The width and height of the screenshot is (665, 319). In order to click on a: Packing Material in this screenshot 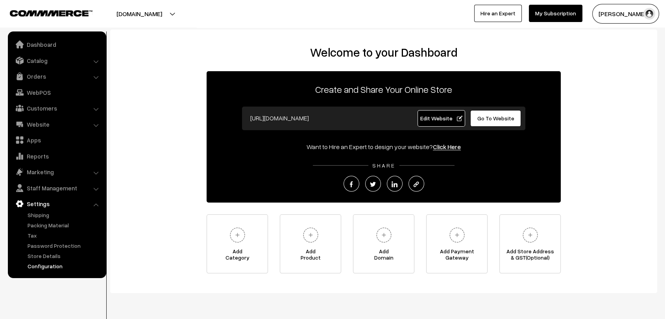, I will do `click(65, 225)`.